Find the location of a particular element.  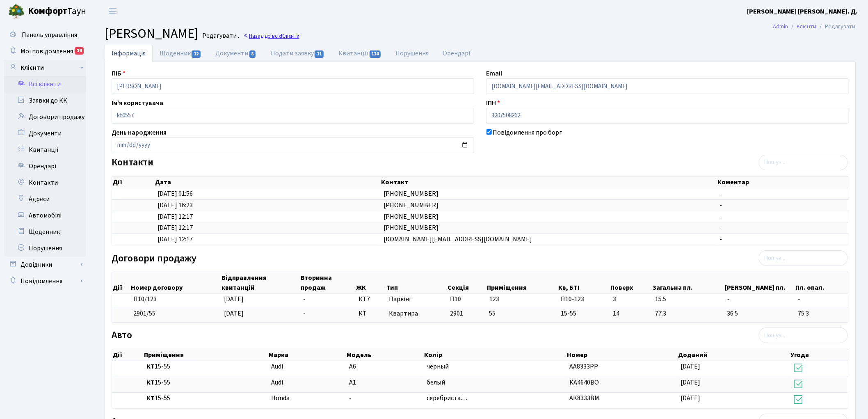

span: серебриста… is located at coordinates (447, 399).